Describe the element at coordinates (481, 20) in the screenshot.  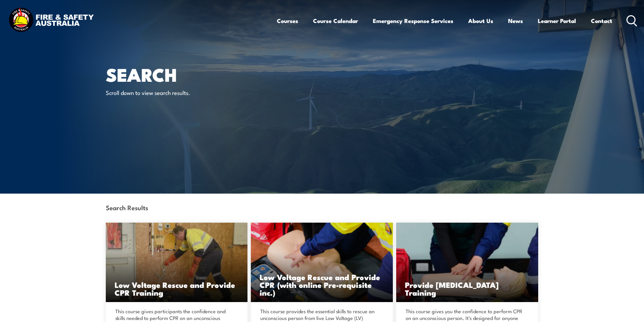
I see `a: About Us` at that location.